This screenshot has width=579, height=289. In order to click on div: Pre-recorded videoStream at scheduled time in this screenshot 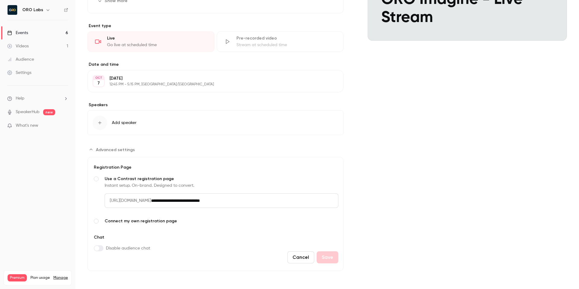, I will do `click(280, 42)`.